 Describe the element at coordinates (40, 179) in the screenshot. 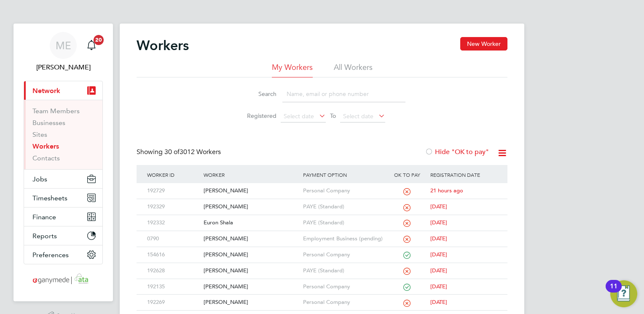

I see `span: Jobs` at that location.